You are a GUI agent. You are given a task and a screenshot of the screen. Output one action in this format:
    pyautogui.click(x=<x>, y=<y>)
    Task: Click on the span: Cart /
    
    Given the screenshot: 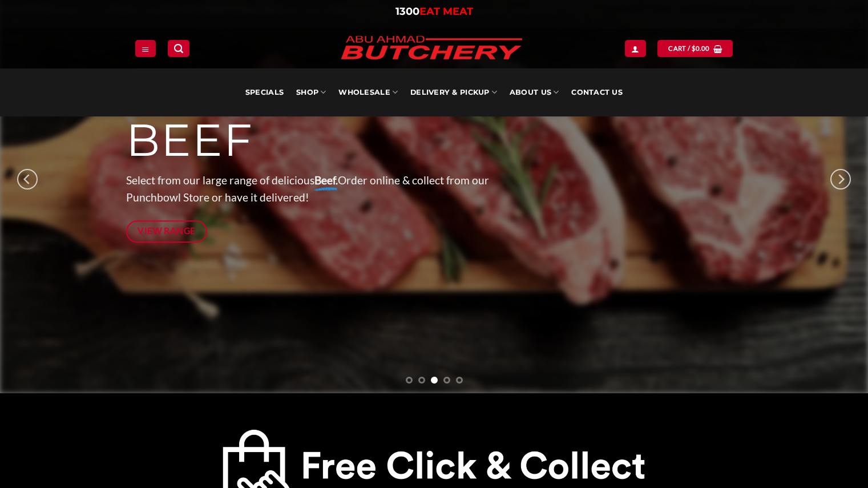 What is the action you would take?
    pyautogui.click(x=689, y=48)
    